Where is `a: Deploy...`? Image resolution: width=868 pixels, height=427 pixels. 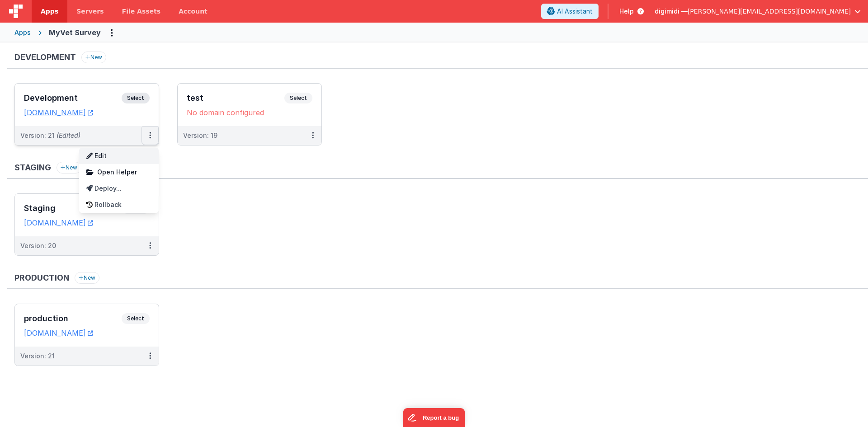 a: Deploy... is located at coordinates (119, 188).